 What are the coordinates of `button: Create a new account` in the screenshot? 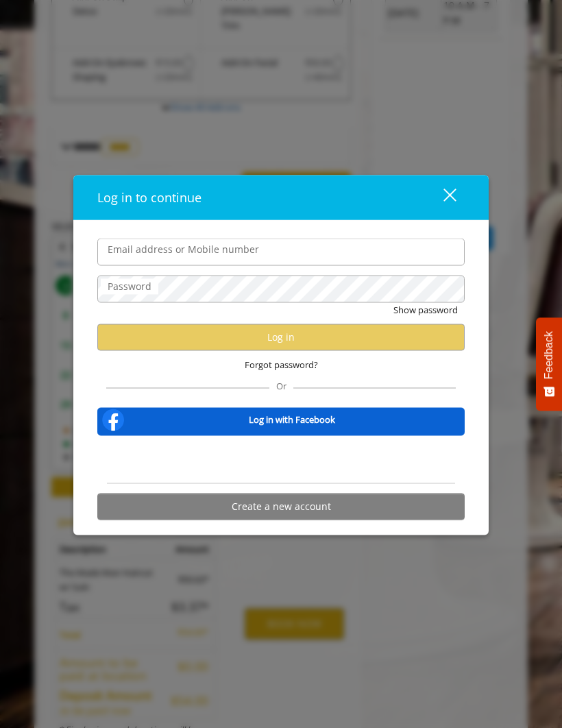 It's located at (281, 506).